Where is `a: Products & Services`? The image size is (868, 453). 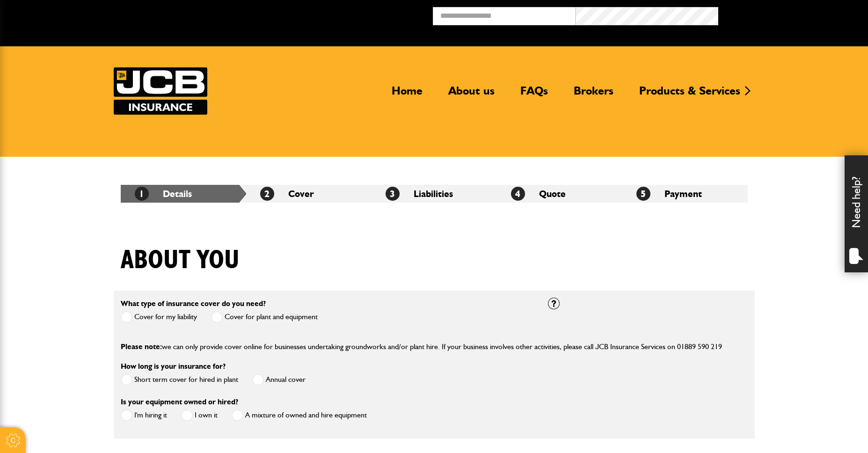
a: Products & Services is located at coordinates (689, 95).